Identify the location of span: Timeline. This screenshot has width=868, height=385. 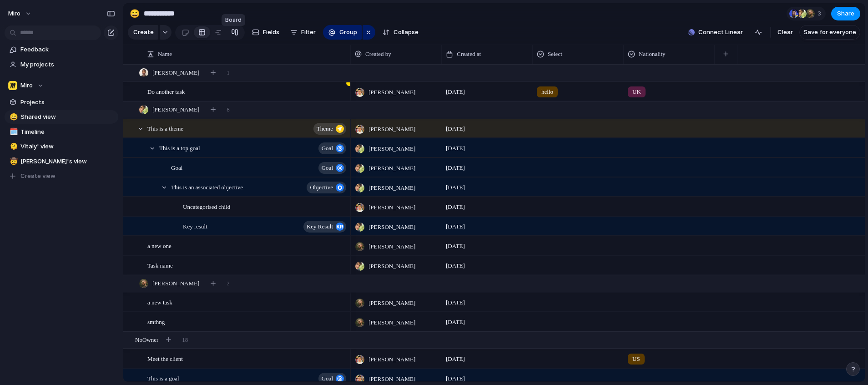
(68, 132).